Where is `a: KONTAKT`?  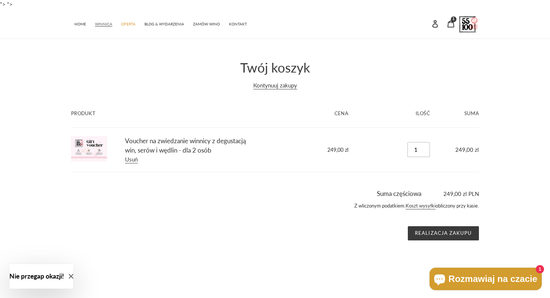
a: KONTAKT is located at coordinates (238, 23).